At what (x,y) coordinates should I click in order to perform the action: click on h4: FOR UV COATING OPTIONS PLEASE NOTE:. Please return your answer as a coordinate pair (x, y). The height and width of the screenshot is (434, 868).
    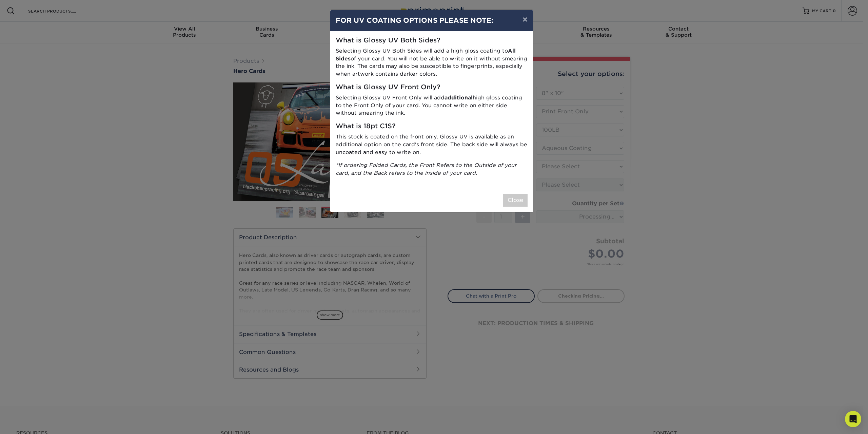
    Looking at the image, I should click on (432, 20).